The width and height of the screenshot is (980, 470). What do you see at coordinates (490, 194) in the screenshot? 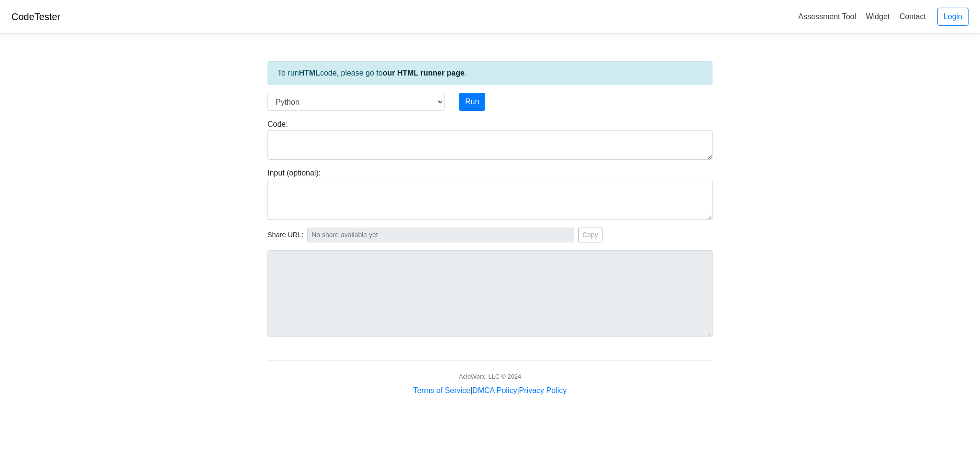
I see `div: Input (optional):` at bounding box center [490, 194].